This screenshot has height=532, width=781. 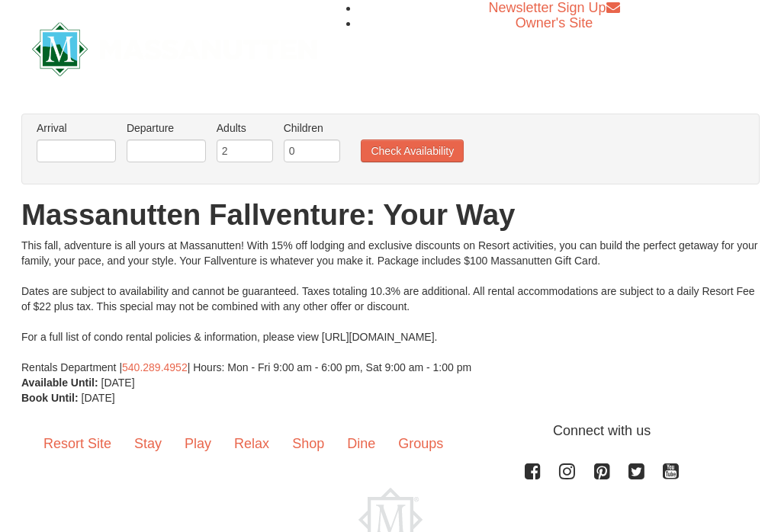 What do you see at coordinates (77, 444) in the screenshot?
I see `a: Resort Site` at bounding box center [77, 444].